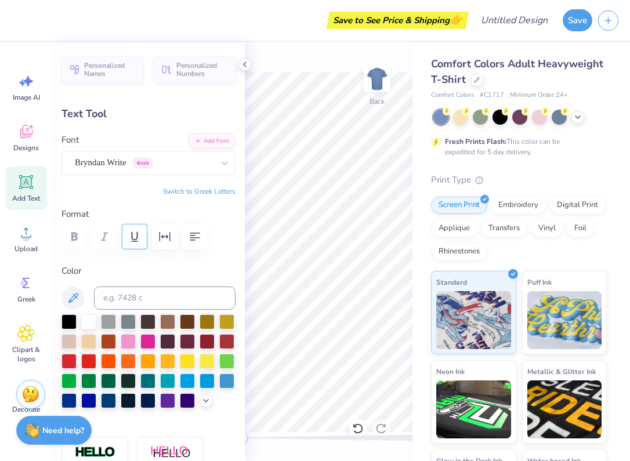  I want to click on label: Color, so click(148, 271).